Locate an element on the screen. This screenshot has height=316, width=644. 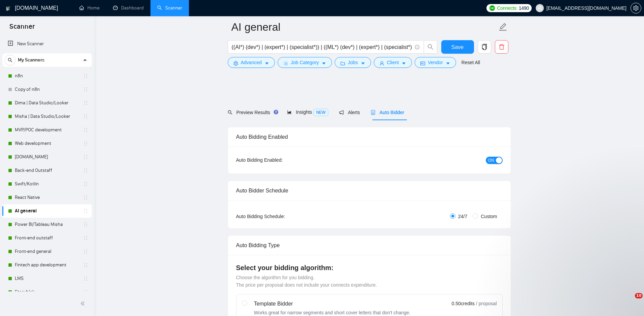
div: Auto Bidding Enabled: is located at coordinates (280, 160).